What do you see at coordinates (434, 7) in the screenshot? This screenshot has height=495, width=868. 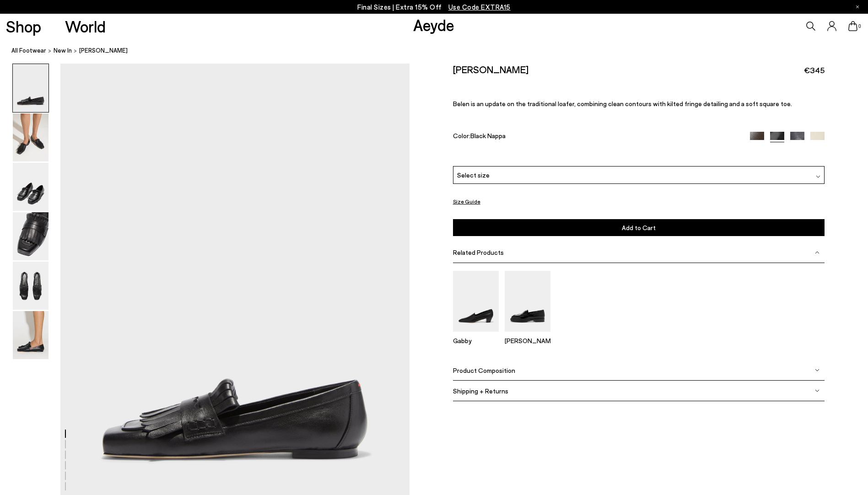 I see `p: Final Sizes | Extra 15% Off` at bounding box center [434, 7].